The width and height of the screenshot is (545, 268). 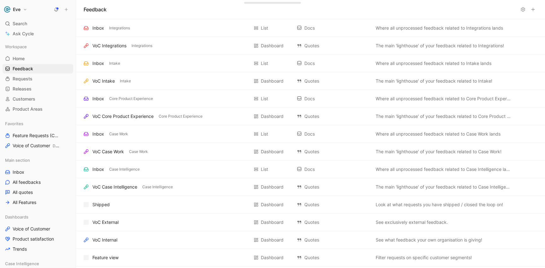 I want to click on div: InboxCase IntelligenceList DocsWhere all unprocessed feedback related to Case Intelligence landsV..., so click(x=310, y=169).